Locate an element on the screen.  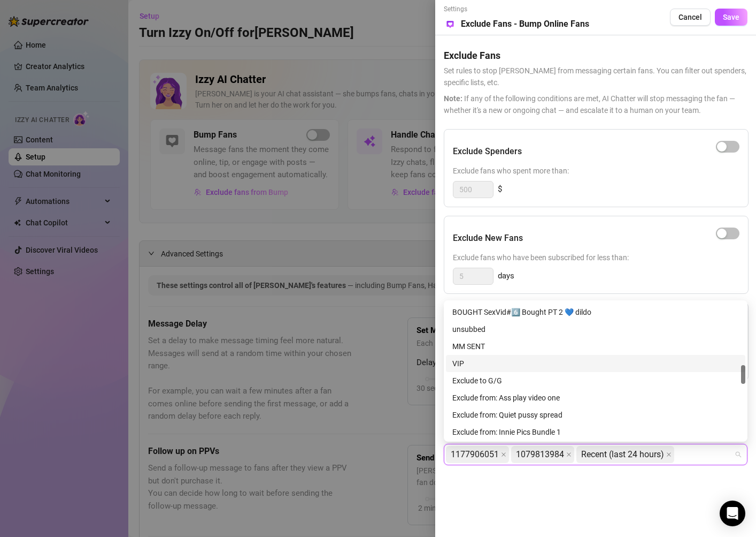
div: Exclude from: Ass play video one is located at coordinates (595, 398).